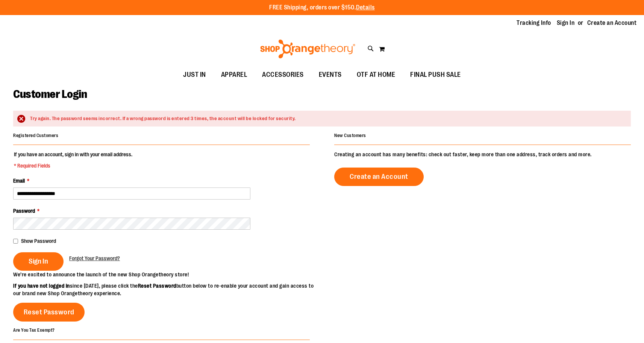 This screenshot has width=644, height=343. What do you see at coordinates (330, 75) in the screenshot?
I see `span: EVENTS` at bounding box center [330, 75].